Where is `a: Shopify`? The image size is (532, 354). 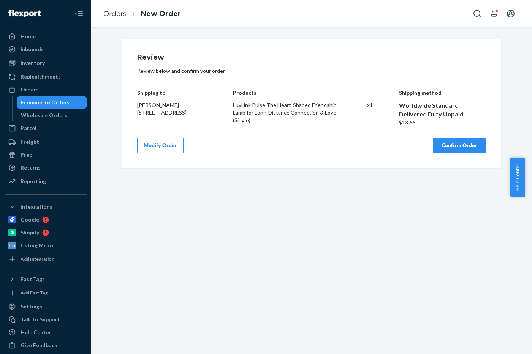 a: Shopify is located at coordinates (46, 233).